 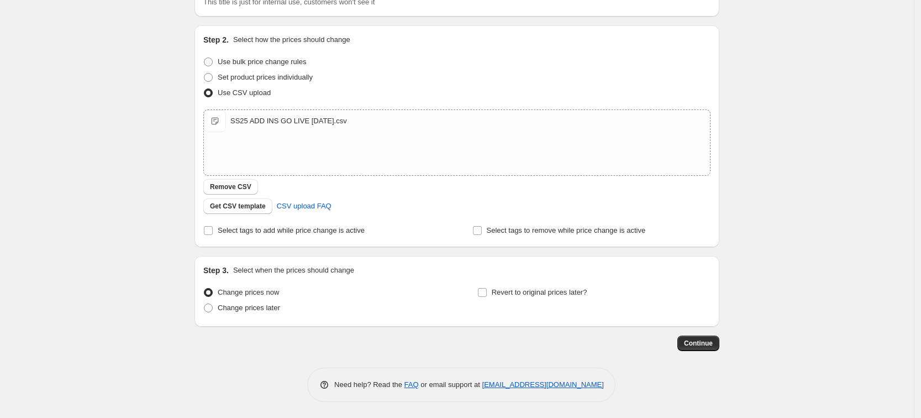 What do you see at coordinates (248, 292) in the screenshot?
I see `span: Change prices now` at bounding box center [248, 292].